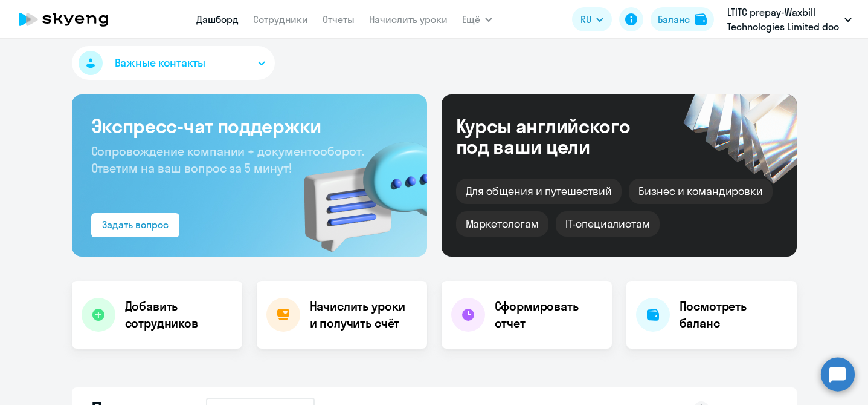 The image size is (868, 405). I want to click on a: Балансbalance, so click(682, 20).